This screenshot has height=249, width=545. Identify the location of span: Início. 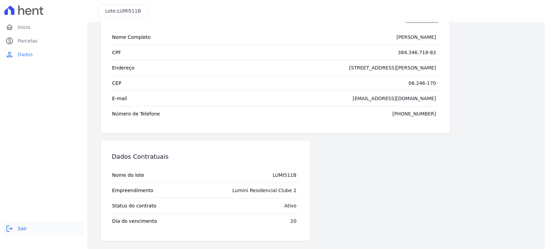
(24, 27).